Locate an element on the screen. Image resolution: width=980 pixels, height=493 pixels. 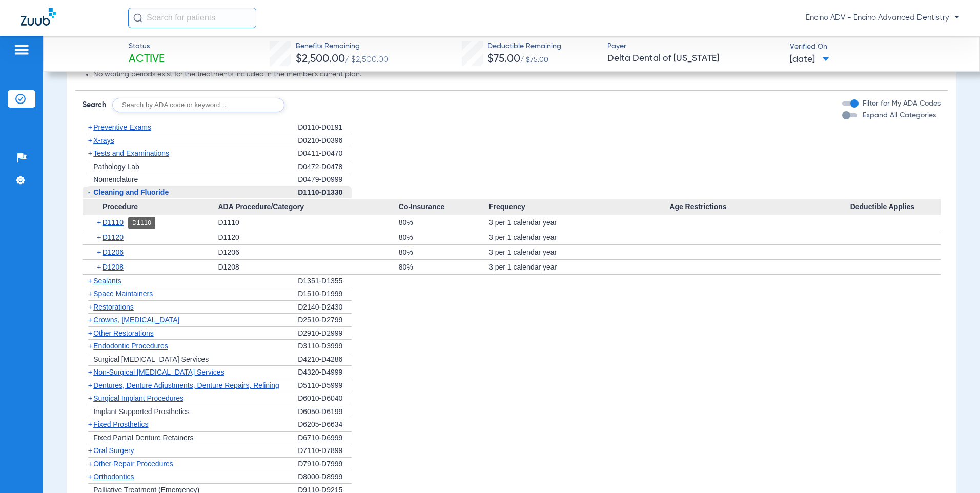
span: Cleaning and Fluoride is located at coordinates (131, 192).